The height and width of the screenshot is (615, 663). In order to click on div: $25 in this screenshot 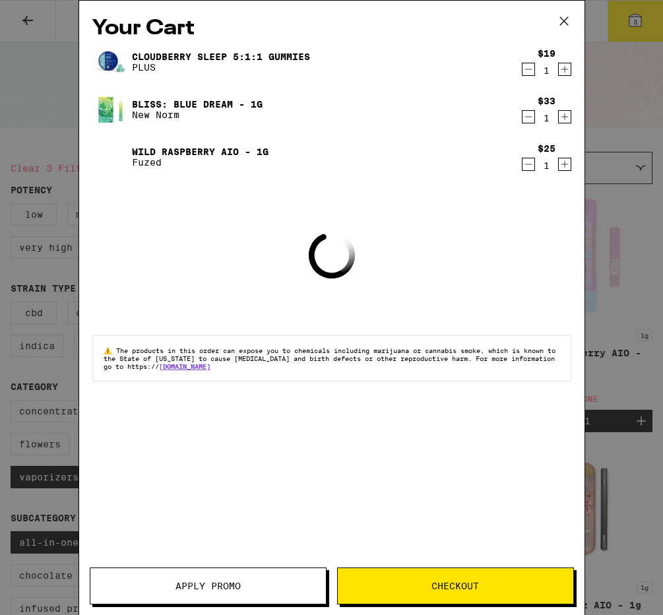, I will do `click(546, 148)`.